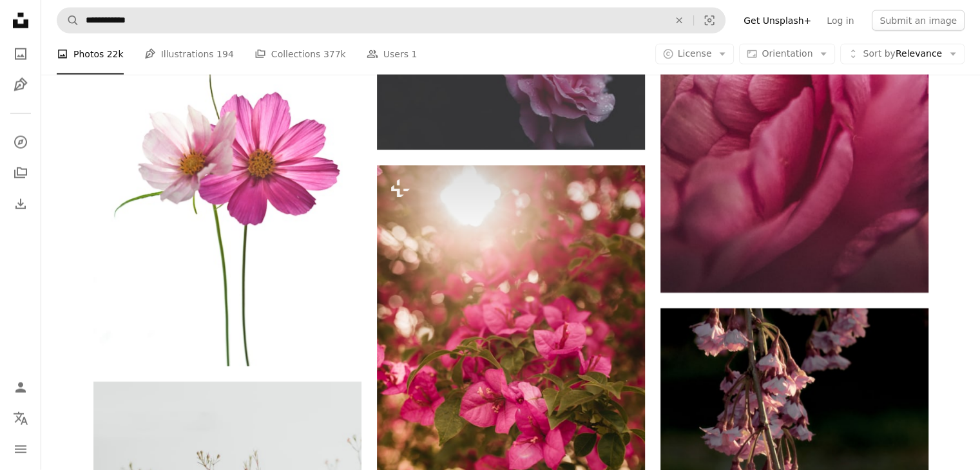  What do you see at coordinates (335, 54) in the screenshot?
I see `span: 377k` at bounding box center [335, 54].